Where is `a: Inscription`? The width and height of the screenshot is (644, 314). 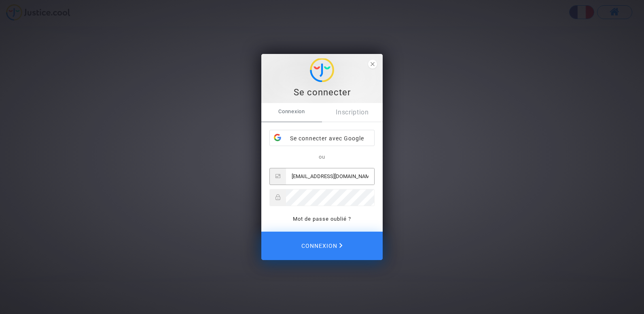 a: Inscription is located at coordinates (353, 113).